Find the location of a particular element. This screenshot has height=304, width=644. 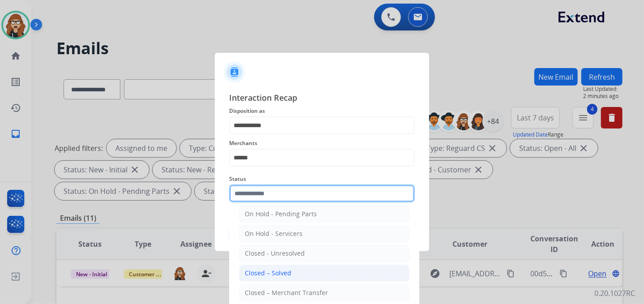

img: contactIcon is located at coordinates (234, 72).